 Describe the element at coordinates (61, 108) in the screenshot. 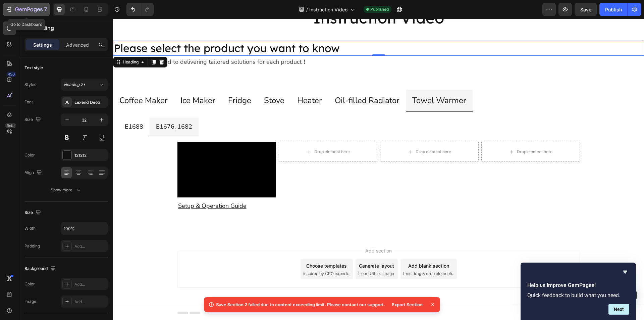

I see `p: E1676, 1682` at that location.